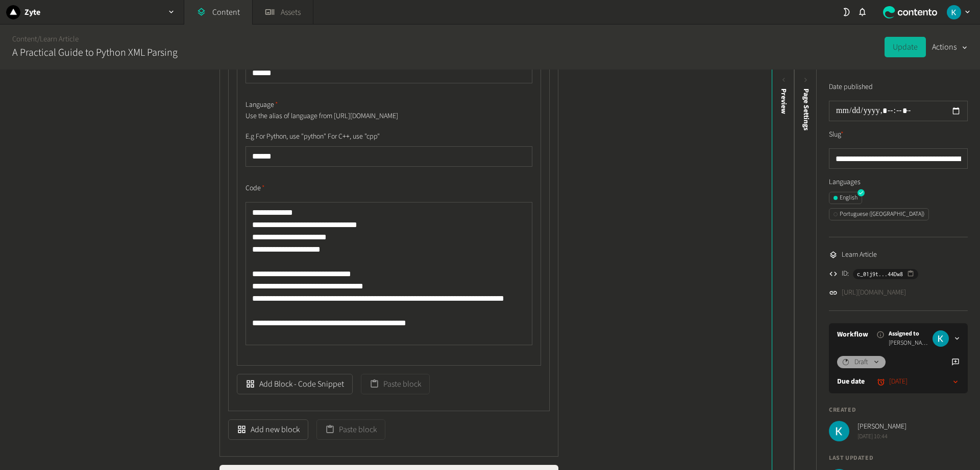 This screenshot has width=980, height=470. Describe the element at coordinates (845, 197) in the screenshot. I see `div: English` at that location.